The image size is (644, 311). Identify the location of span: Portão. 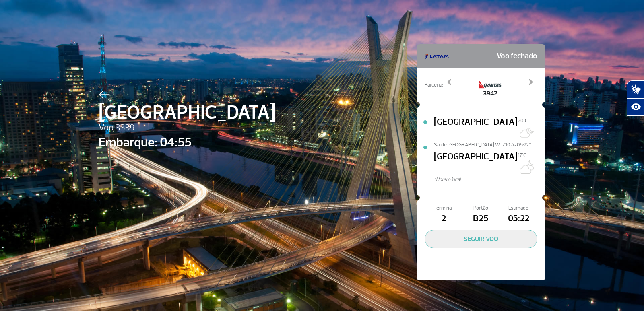
(481, 208).